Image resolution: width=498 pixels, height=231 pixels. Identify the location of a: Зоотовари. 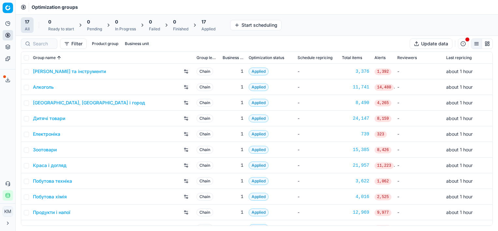
(45, 150).